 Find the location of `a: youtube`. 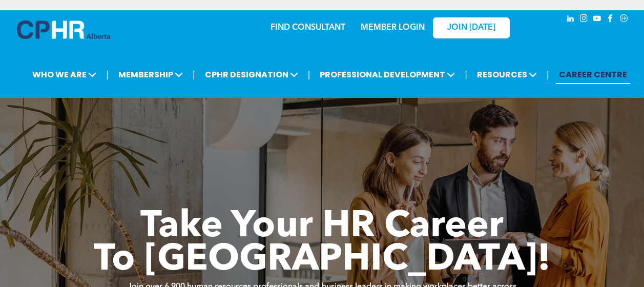

a: youtube is located at coordinates (598, 20).